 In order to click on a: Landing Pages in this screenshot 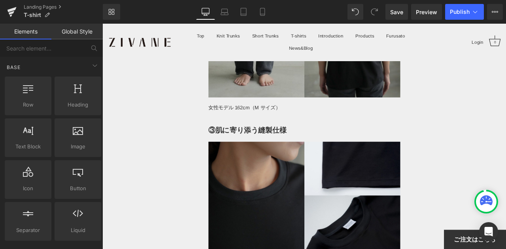, I will do `click(63, 7)`.